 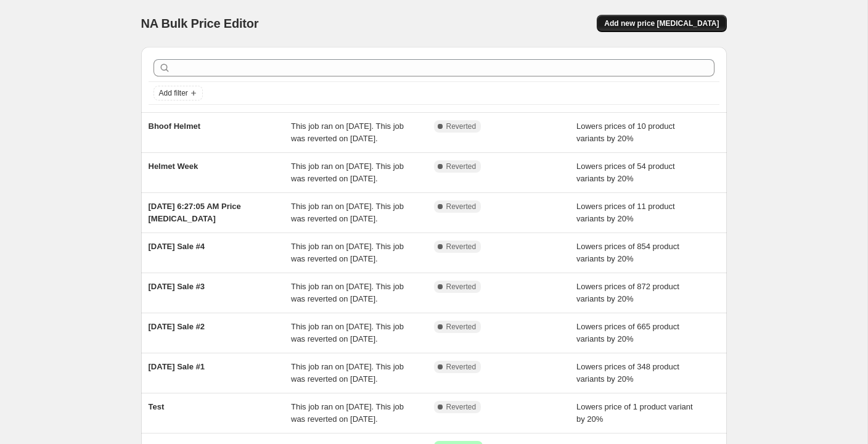 What do you see at coordinates (174, 166) in the screenshot?
I see `span: Helmet Week` at bounding box center [174, 166].